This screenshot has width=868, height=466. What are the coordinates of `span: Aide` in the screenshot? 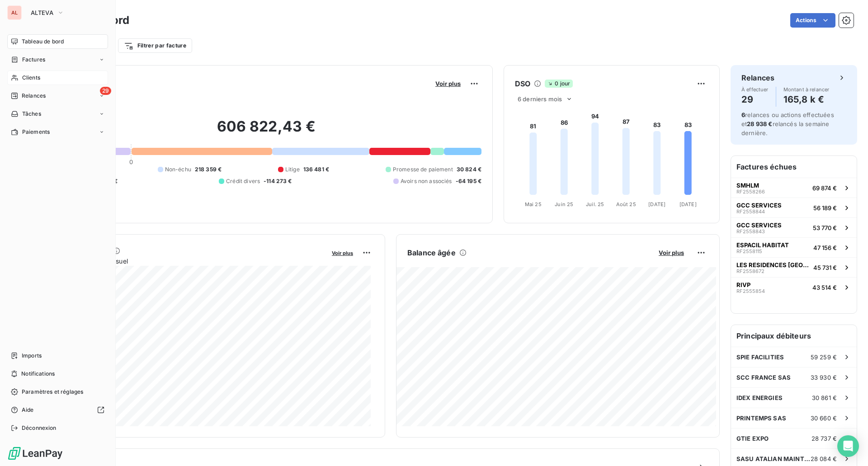 It's located at (28, 410).